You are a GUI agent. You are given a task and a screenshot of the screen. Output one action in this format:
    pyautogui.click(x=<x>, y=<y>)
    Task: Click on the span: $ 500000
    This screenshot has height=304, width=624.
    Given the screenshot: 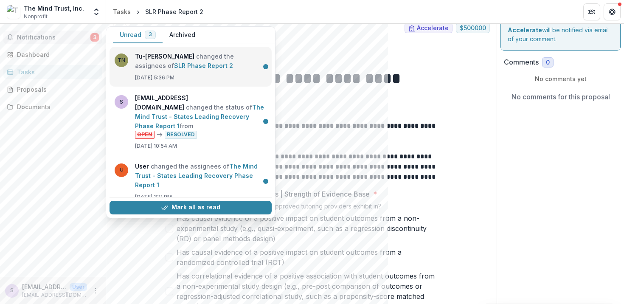 What is the action you would take?
    pyautogui.click(x=473, y=28)
    